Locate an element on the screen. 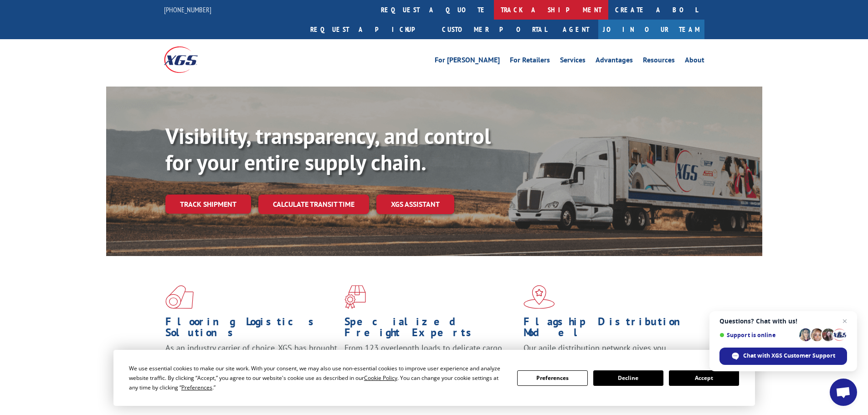 This screenshot has height=415, width=868. button: Decline is located at coordinates (628, 379).